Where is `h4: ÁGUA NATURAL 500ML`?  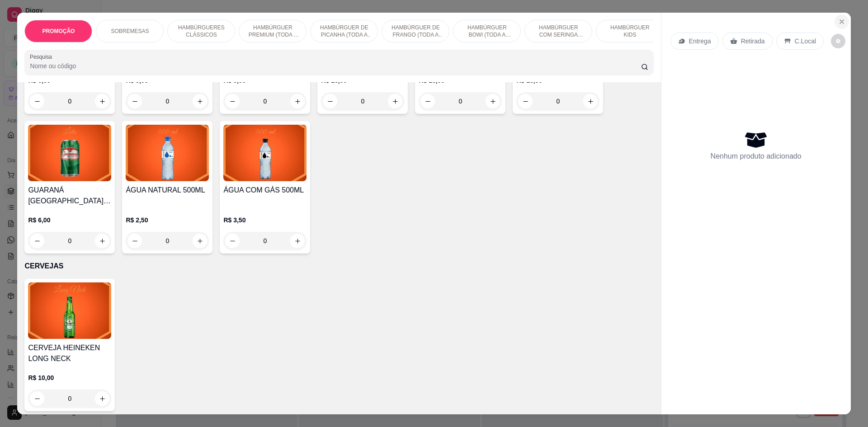
h4: ÁGUA NATURAL 500ML is located at coordinates (167, 190).